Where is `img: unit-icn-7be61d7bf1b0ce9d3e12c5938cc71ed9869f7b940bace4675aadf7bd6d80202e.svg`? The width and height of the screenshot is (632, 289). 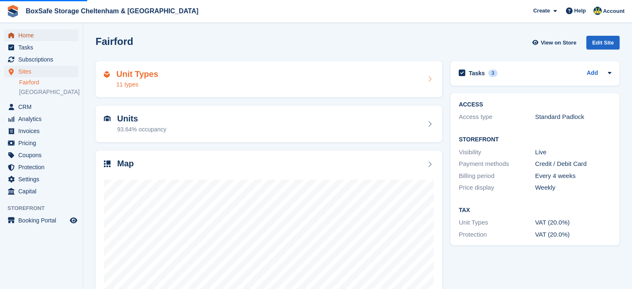 img: unit-icn-7be61d7bf1b0ce9d3e12c5938cc71ed9869f7b940bace4675aadf7bd6d80202e.svg is located at coordinates (107, 118).